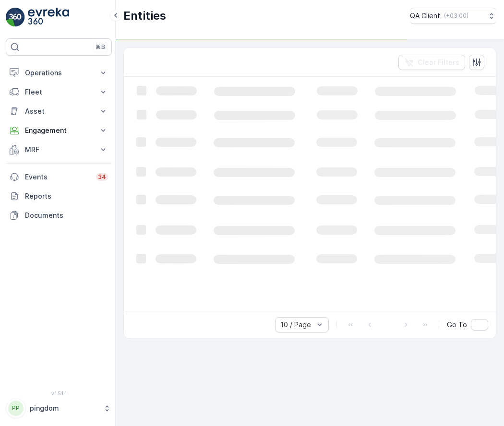 Image resolution: width=504 pixels, height=426 pixels. Describe the element at coordinates (144, 16) in the screenshot. I see `p: Entities` at that location.